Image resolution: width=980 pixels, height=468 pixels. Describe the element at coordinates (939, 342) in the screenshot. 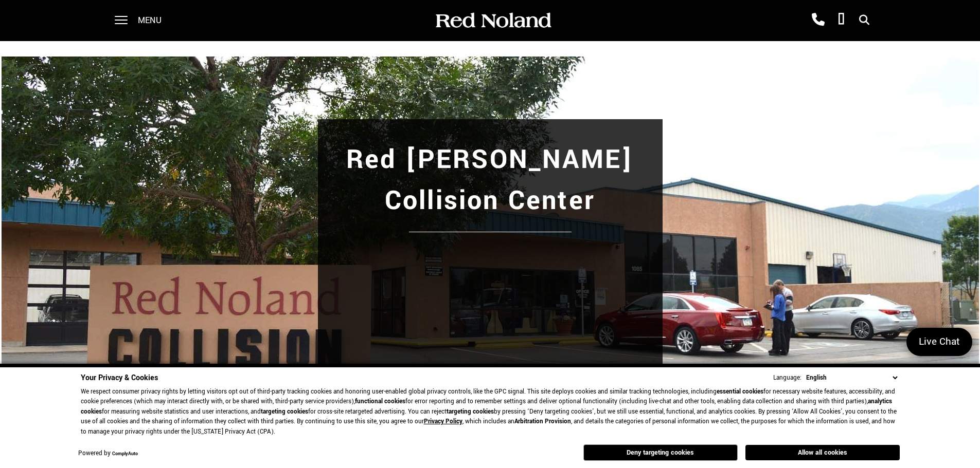

I see `a: Live Chat` at that location.